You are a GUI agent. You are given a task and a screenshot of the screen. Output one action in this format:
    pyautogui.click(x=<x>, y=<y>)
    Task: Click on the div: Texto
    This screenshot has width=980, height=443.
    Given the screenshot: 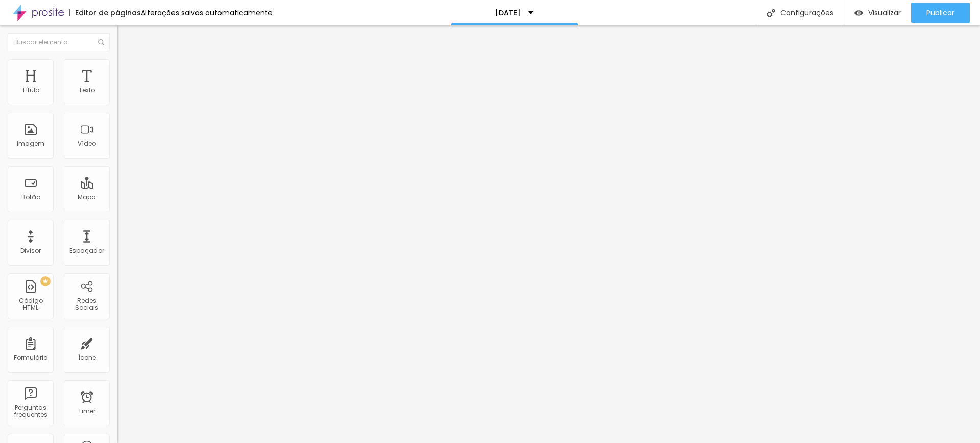 What is the action you would take?
    pyautogui.click(x=87, y=91)
    